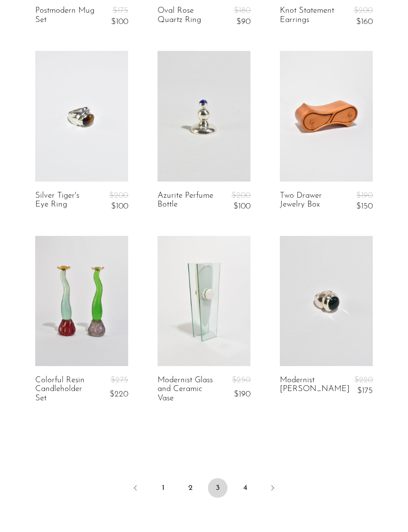 The height and width of the screenshot is (532, 408). What do you see at coordinates (163, 488) in the screenshot?
I see `a: 1` at bounding box center [163, 488].